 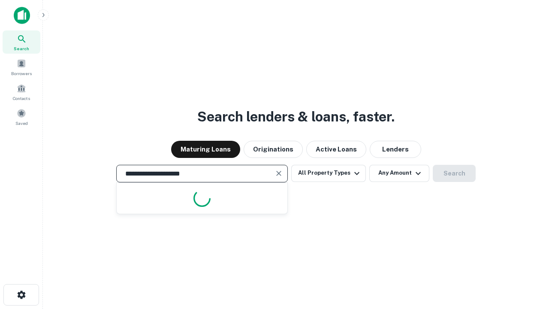 What do you see at coordinates (336, 149) in the screenshot?
I see `button: Active Loans` at bounding box center [336, 149].